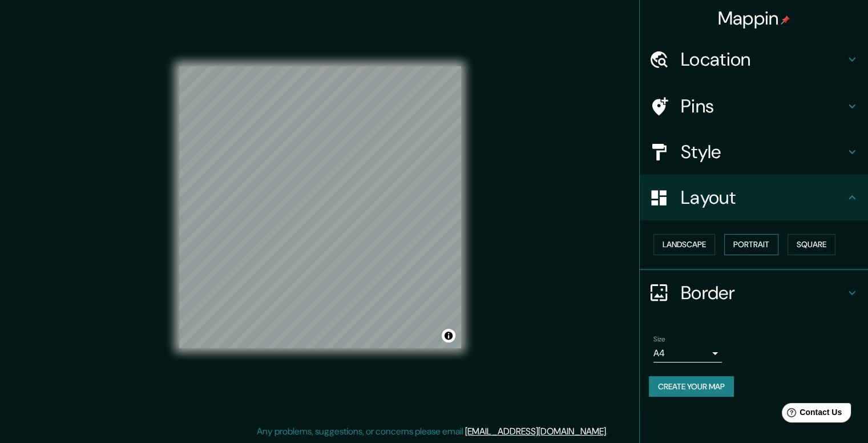 The height and width of the screenshot is (443, 868). Describe the element at coordinates (320, 207) in the screenshot. I see `canvas: Map` at that location.